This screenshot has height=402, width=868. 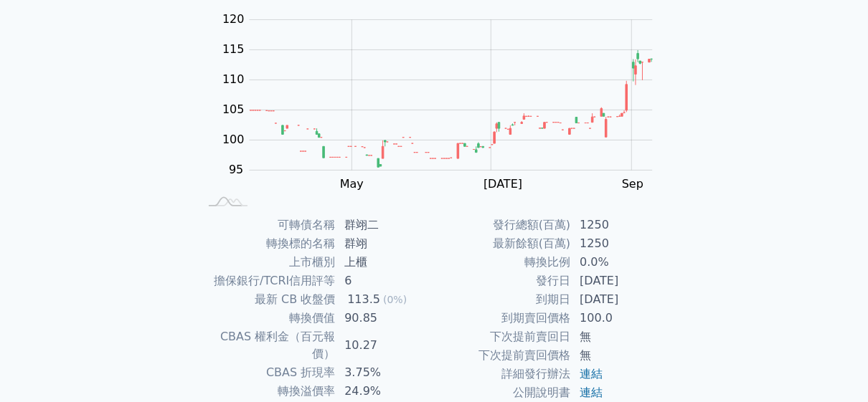 I want to click on td: 上市櫃別, so click(x=267, y=262).